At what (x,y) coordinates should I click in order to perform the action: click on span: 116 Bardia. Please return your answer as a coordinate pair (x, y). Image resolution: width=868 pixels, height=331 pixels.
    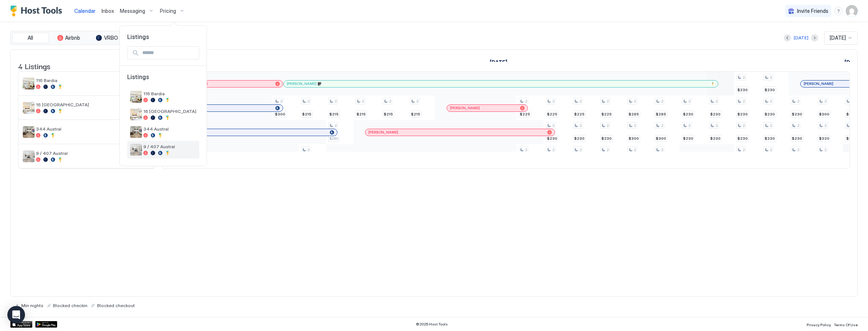
    Looking at the image, I should click on (170, 94).